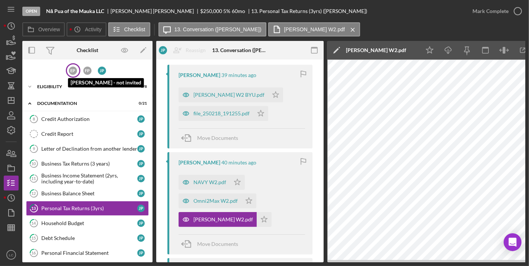 The image size is (529, 266). Describe the element at coordinates (140, 87) in the screenshot. I see `div: 8 / 8` at that location.